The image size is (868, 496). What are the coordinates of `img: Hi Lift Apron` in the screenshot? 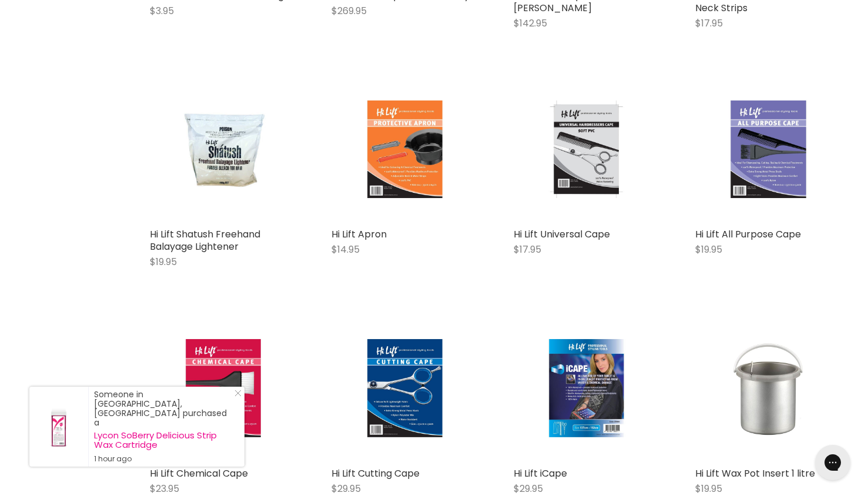 It's located at (405, 148).